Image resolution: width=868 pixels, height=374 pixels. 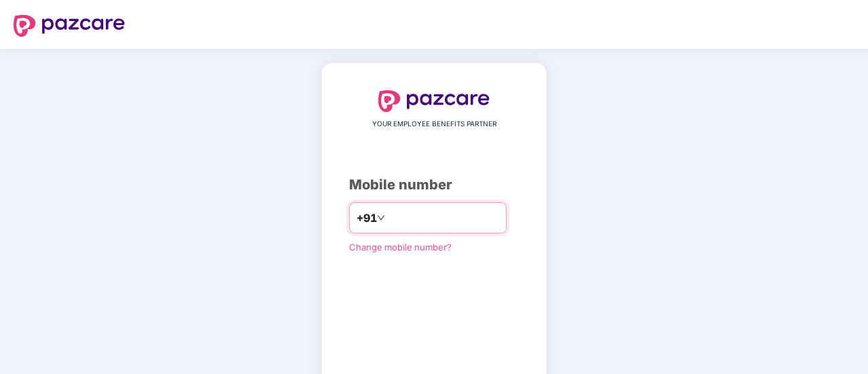 What do you see at coordinates (400, 247) in the screenshot?
I see `a: Change mobile number?` at bounding box center [400, 247].